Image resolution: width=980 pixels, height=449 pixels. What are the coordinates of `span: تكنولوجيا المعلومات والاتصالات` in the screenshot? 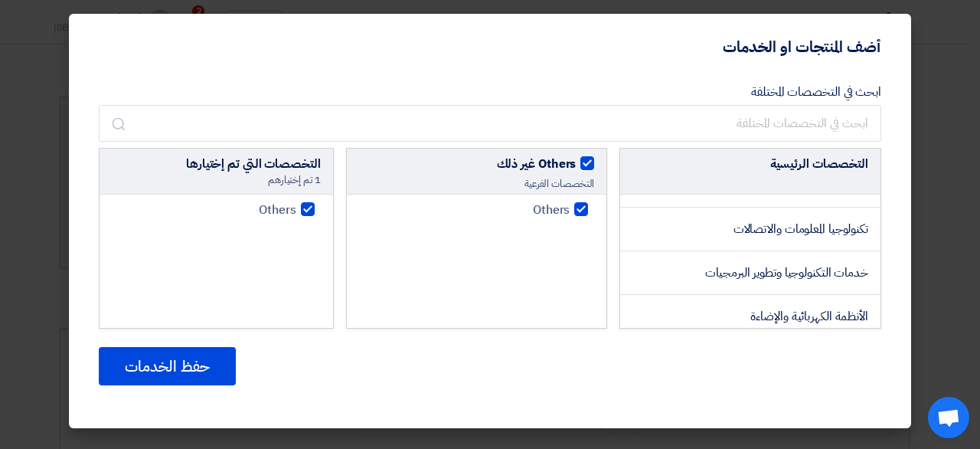 It's located at (801, 229).